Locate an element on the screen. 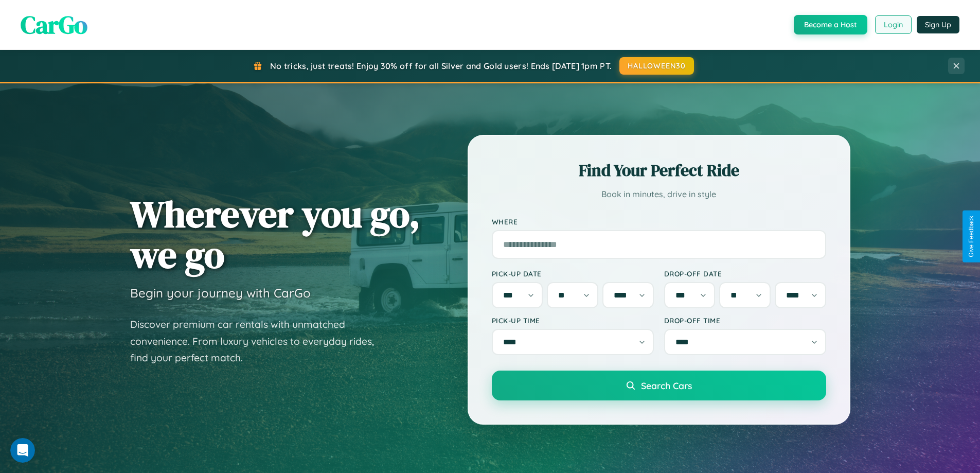 The height and width of the screenshot is (473, 980). p: Book in minutes, drive in style is located at coordinates (659, 194).